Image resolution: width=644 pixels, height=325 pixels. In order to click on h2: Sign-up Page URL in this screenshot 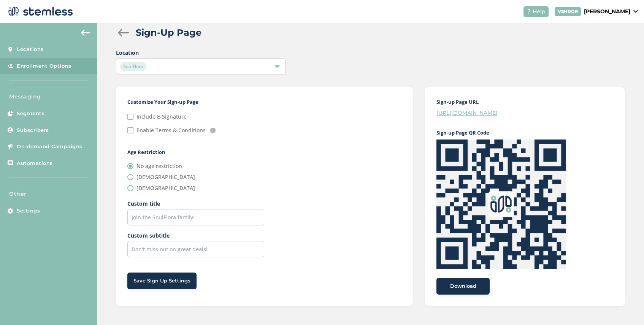, I will do `click(525, 102)`.